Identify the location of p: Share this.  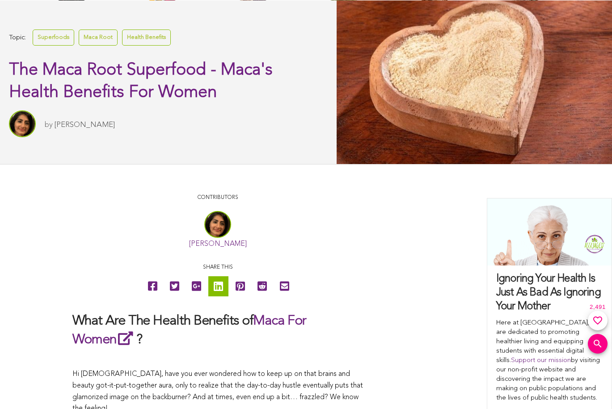
(218, 267).